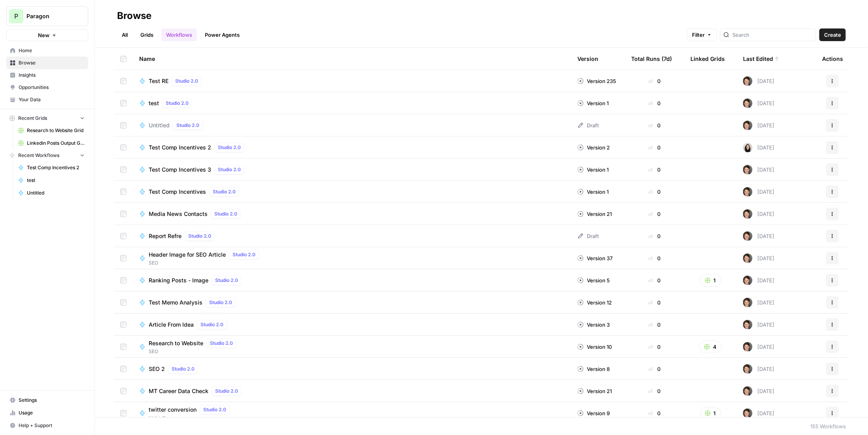 This screenshot has height=435, width=868. What do you see at coordinates (176, 303) in the screenshot?
I see `span: Test Memo Analysis` at bounding box center [176, 303].